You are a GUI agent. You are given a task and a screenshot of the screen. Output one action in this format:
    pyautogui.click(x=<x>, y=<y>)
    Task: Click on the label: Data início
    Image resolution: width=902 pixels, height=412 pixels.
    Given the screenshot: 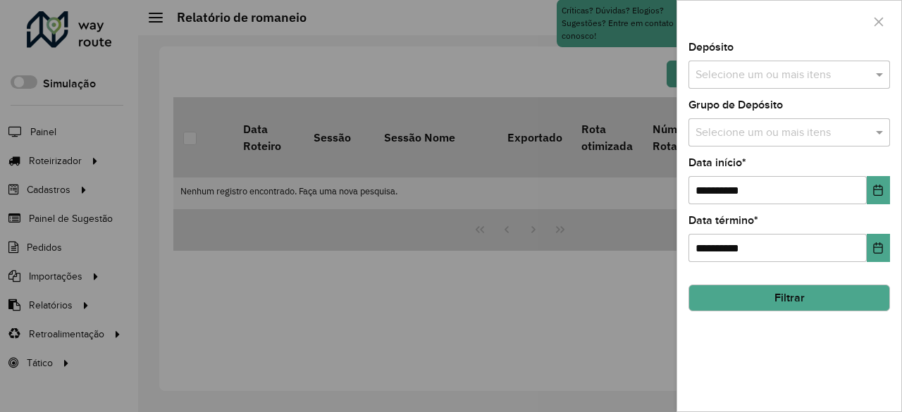 What is the action you would take?
    pyautogui.click(x=718, y=163)
    